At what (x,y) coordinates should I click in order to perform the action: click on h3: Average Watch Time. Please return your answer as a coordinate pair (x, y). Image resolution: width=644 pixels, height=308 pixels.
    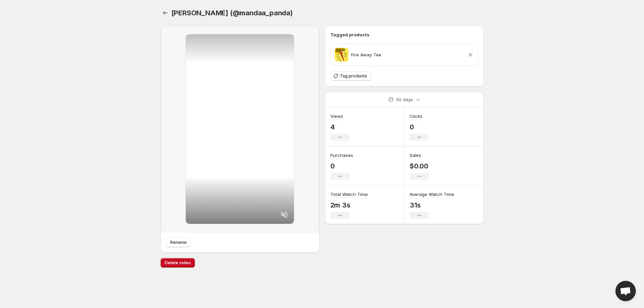
    Looking at the image, I should click on (432, 194).